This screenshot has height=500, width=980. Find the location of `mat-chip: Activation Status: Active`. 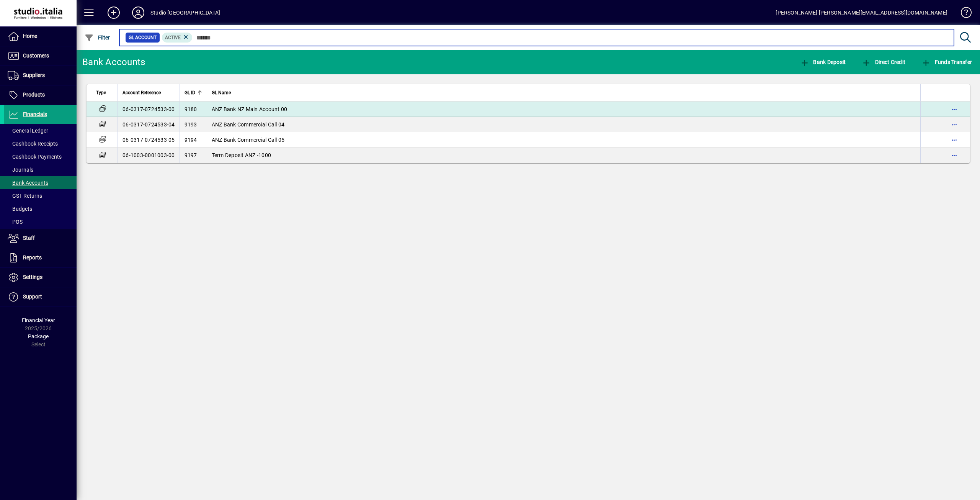

mat-chip: Activation Status: Active is located at coordinates (177, 38).